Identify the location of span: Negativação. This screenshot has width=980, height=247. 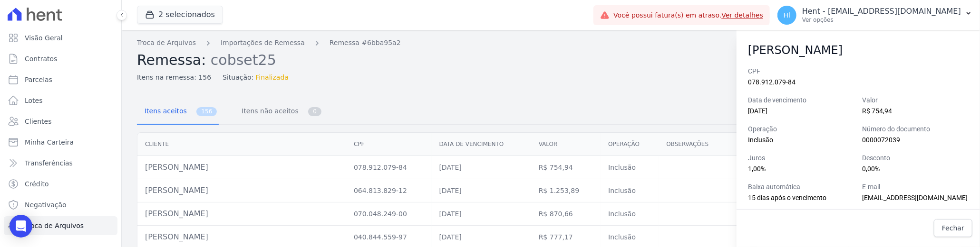
(45, 205).